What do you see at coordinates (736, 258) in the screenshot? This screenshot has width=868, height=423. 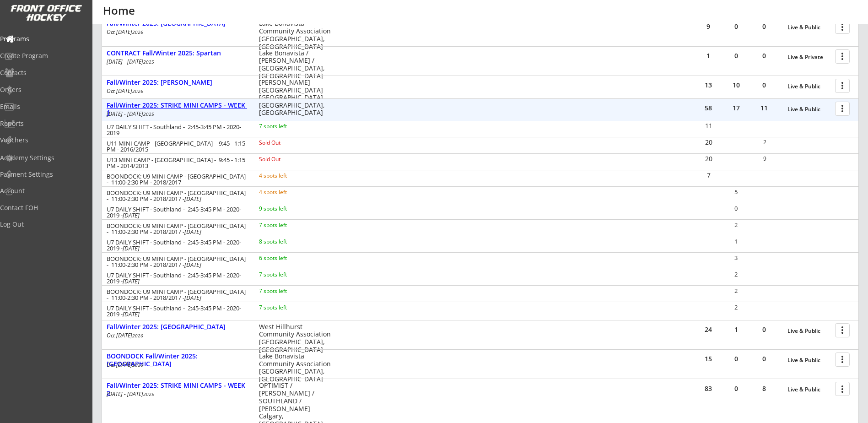 I see `div: 3` at bounding box center [736, 258].